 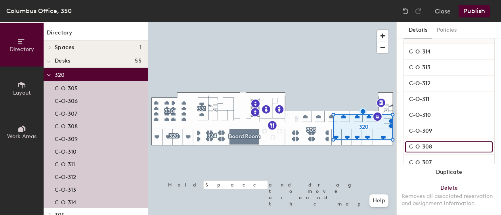 What do you see at coordinates (66, 125) in the screenshot?
I see `p: C-O-308` at bounding box center [66, 125].